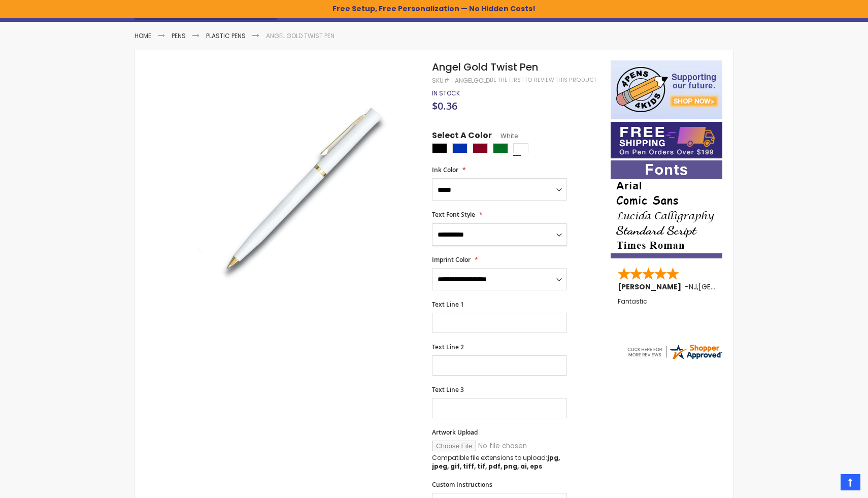 This screenshot has height=498, width=868. I want to click on span: Artwork Upload, so click(455, 432).